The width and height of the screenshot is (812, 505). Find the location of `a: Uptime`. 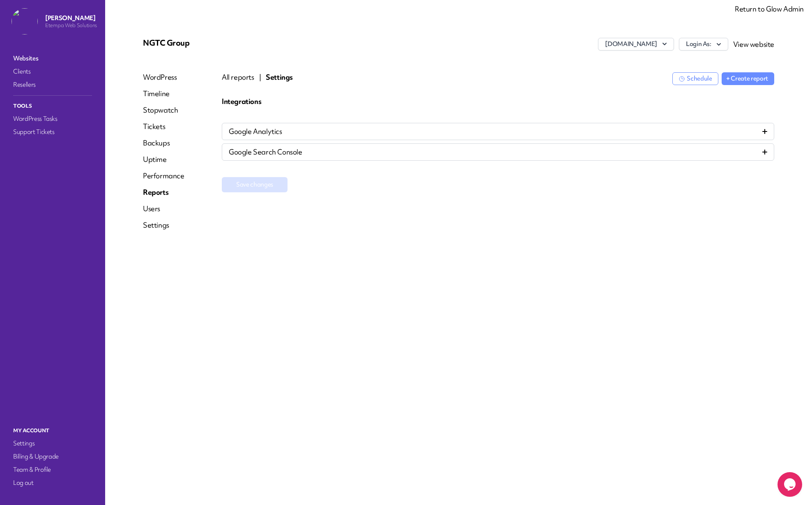

a: Uptime is located at coordinates (163, 159).